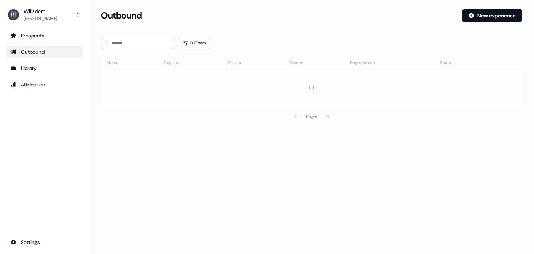 This screenshot has width=534, height=254. Describe the element at coordinates (121, 16) in the screenshot. I see `h3: Outbound` at that location.